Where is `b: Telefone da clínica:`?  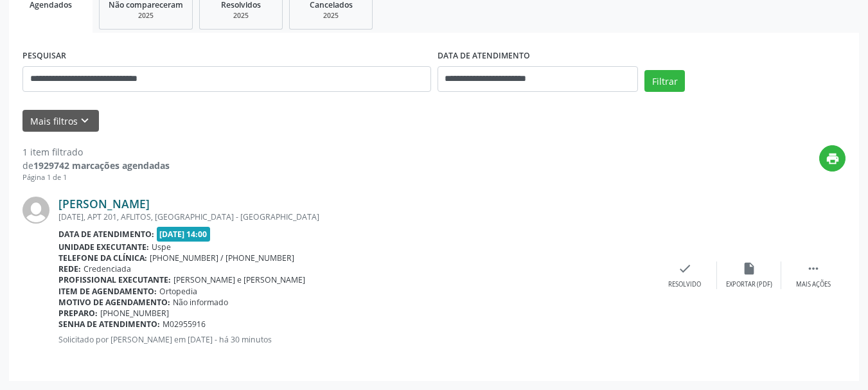
b: Telefone da clínica: is located at coordinates (103, 258).